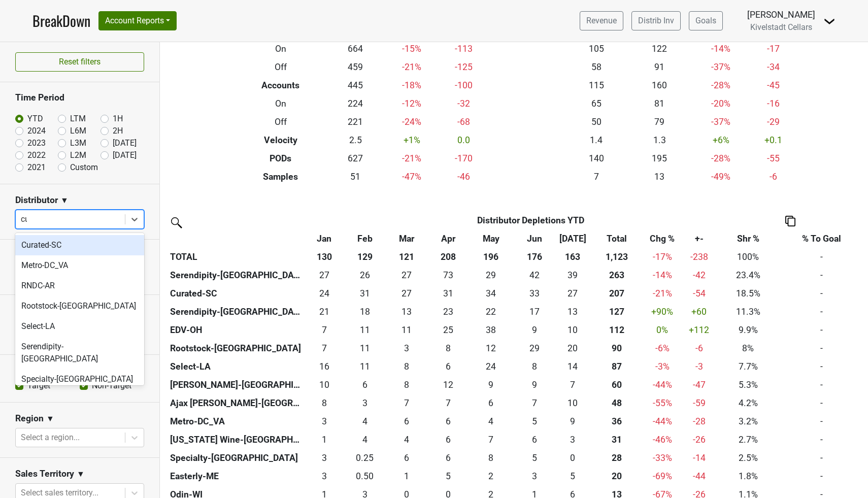 The width and height of the screenshot is (868, 498). Describe the element at coordinates (572, 275) in the screenshot. I see `td: 39` at that location.